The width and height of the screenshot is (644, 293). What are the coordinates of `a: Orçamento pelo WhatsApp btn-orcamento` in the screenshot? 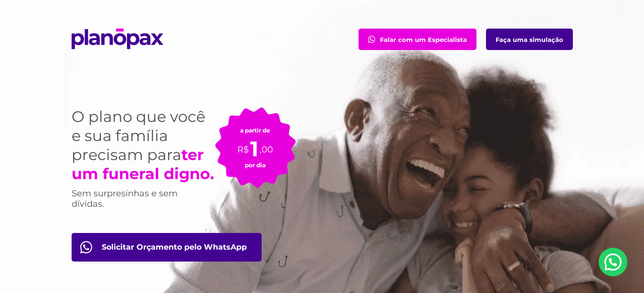 It's located at (167, 247).